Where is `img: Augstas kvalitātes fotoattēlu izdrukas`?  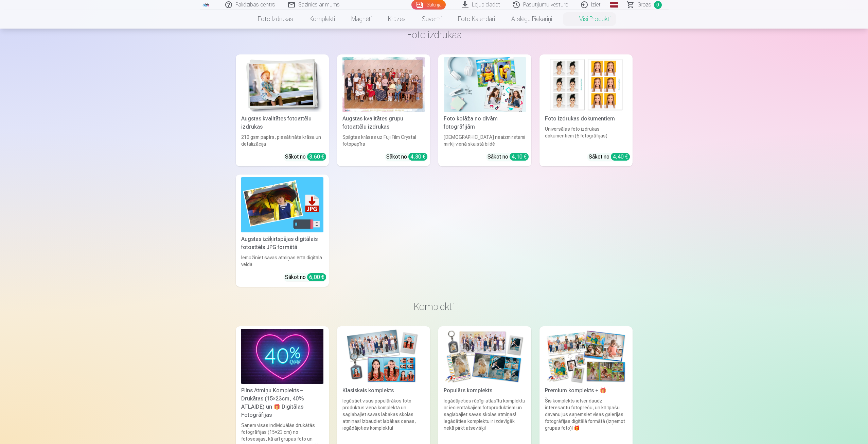 img: Augstas kvalitātes fotoattēlu izdrukas is located at coordinates (282, 85).